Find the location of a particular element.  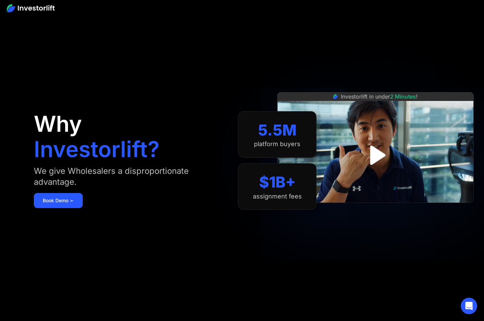

div: 5.5M is located at coordinates (277, 130).